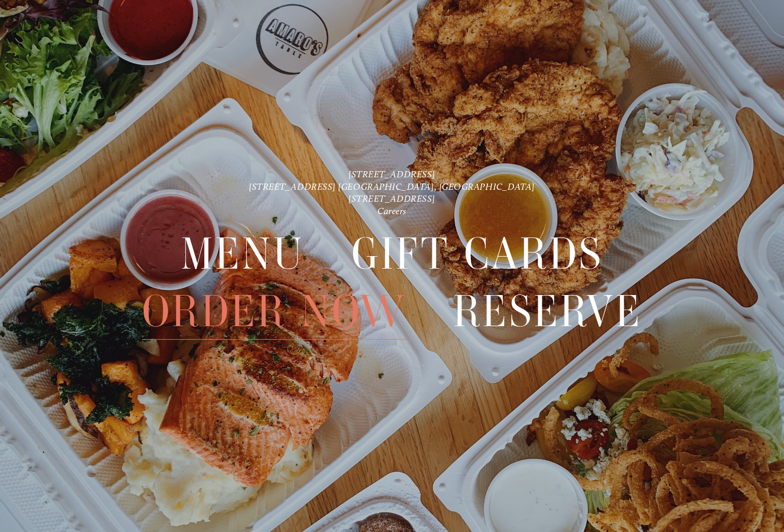  I want to click on span: Gift Cards, so click(478, 253).